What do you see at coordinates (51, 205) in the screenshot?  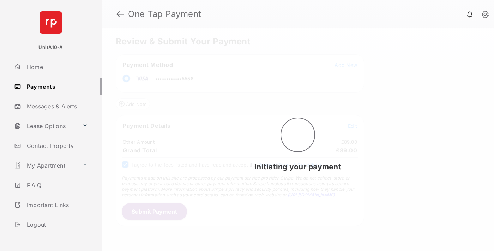 I see `a: Important Links` at bounding box center [51, 205].